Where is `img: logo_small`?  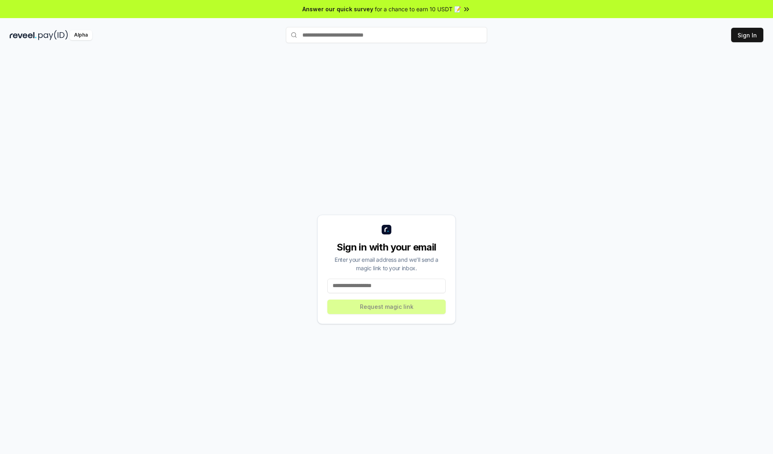 img: logo_small is located at coordinates (386, 230).